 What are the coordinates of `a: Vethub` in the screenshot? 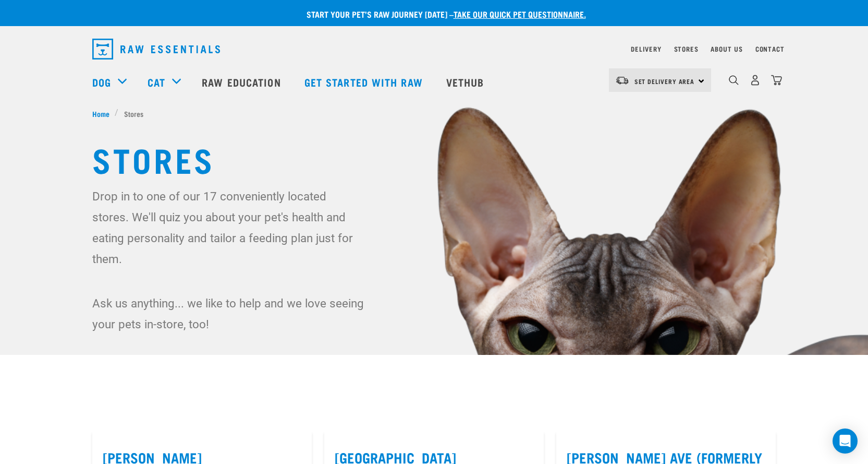 It's located at (467, 82).